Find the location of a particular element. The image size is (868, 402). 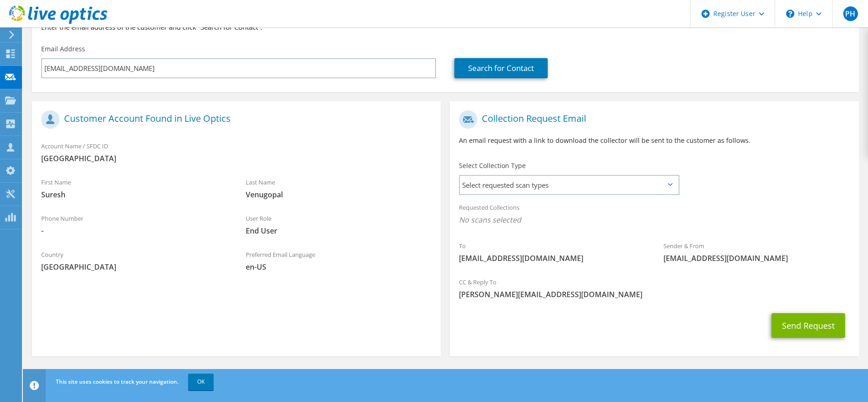

div: First Name is located at coordinates (134, 188).